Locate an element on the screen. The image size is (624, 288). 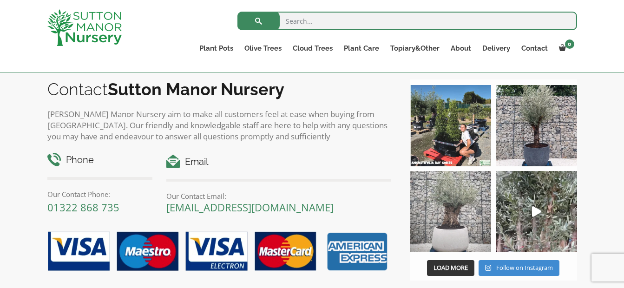
a: Cloud Trees is located at coordinates (312, 48).